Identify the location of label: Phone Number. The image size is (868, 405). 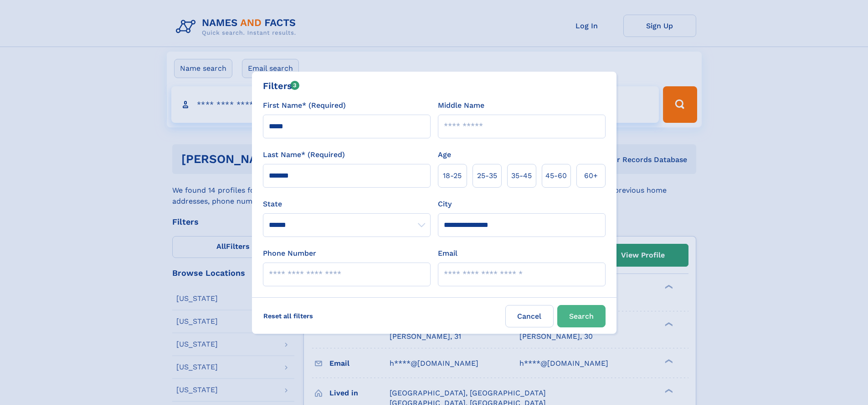
(290, 254).